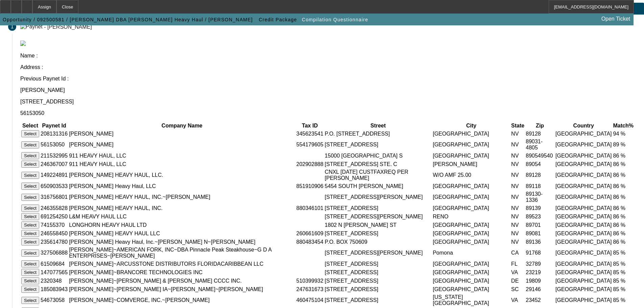  I want to click on td: 650903533, so click(54, 186).